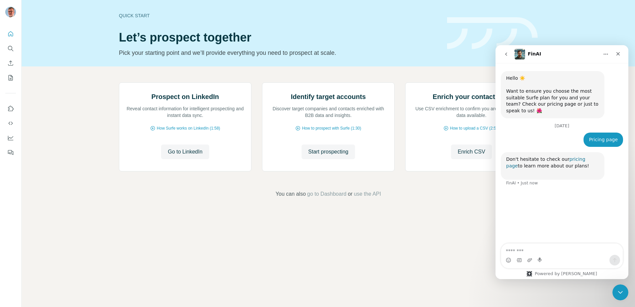 The width and height of the screenshot is (635, 307). What do you see at coordinates (34, 215) in the screenshot?
I see `button: Upload attachment` at bounding box center [34, 215].